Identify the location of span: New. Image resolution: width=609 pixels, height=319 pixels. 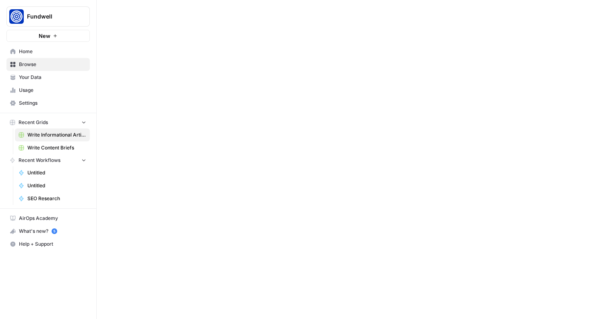
(44, 36).